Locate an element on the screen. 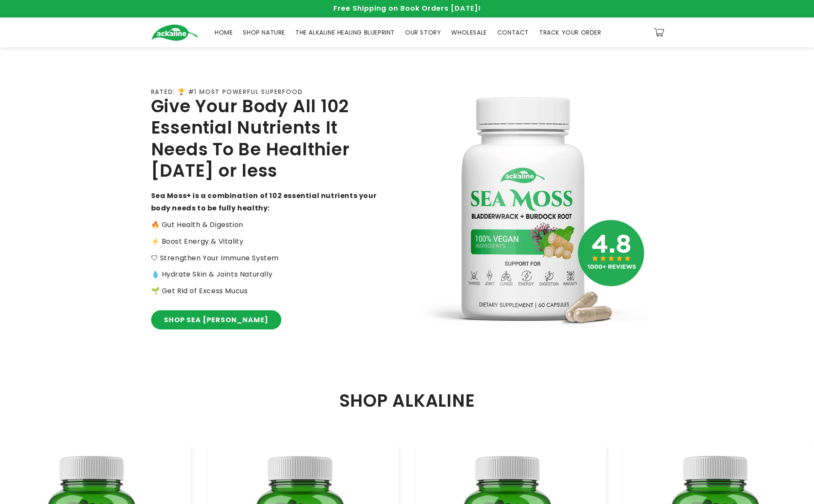  a: HOME is located at coordinates (224, 33).